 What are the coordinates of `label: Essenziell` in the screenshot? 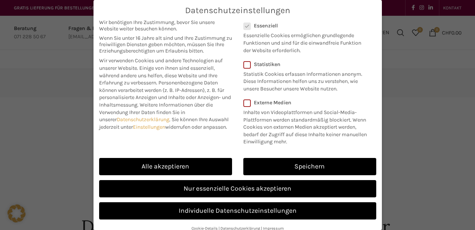 It's located at (305, 26).